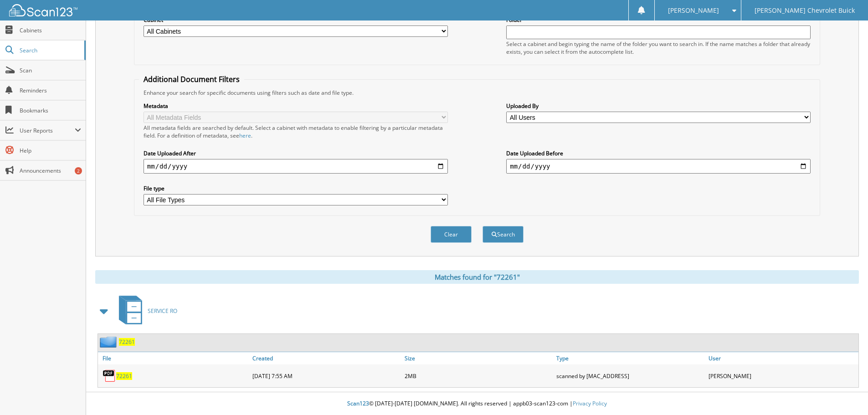 This screenshot has height=415, width=868. I want to click on legend: Additional Document Filters, so click(192, 79).